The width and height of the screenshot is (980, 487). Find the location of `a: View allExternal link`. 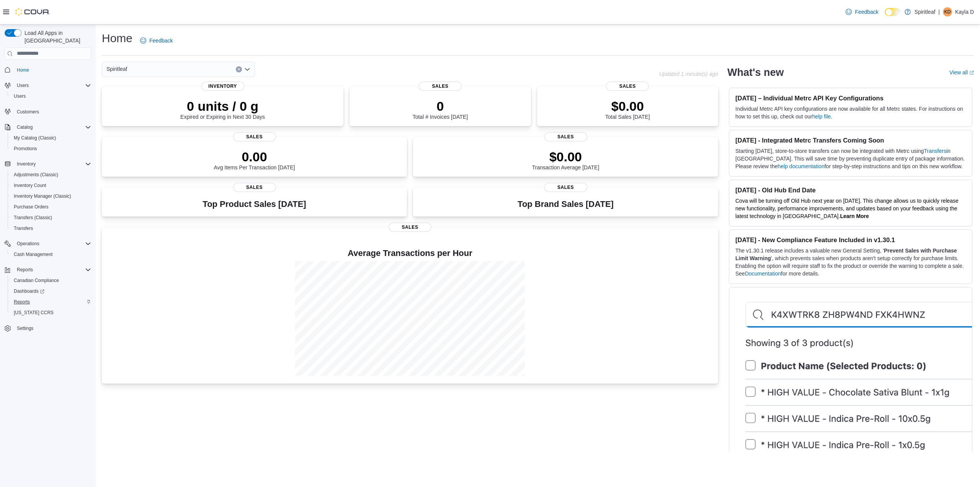

a: View allExternal link is located at coordinates (962, 72).